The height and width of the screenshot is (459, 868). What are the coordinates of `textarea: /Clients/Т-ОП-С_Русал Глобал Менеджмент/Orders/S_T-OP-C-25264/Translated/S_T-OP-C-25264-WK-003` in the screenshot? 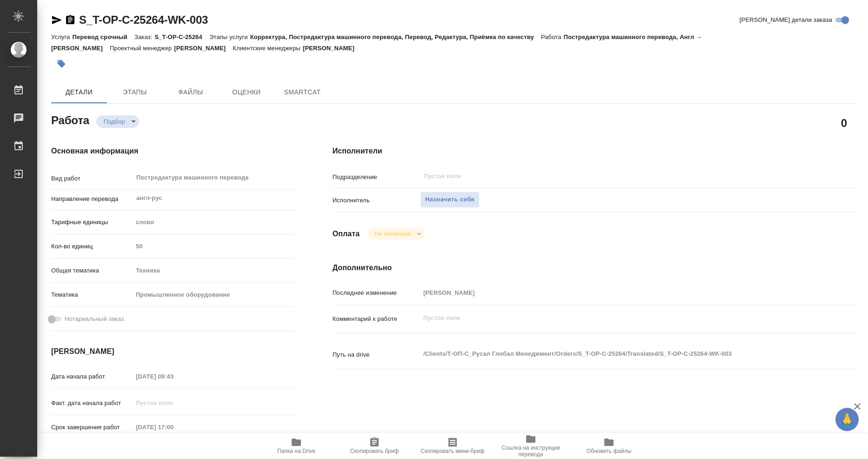 It's located at (616, 354).